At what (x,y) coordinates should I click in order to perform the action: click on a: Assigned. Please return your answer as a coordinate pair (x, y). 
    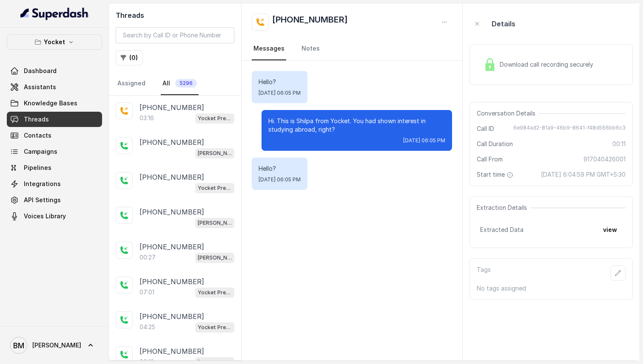
    Looking at the image, I should click on (131, 83).